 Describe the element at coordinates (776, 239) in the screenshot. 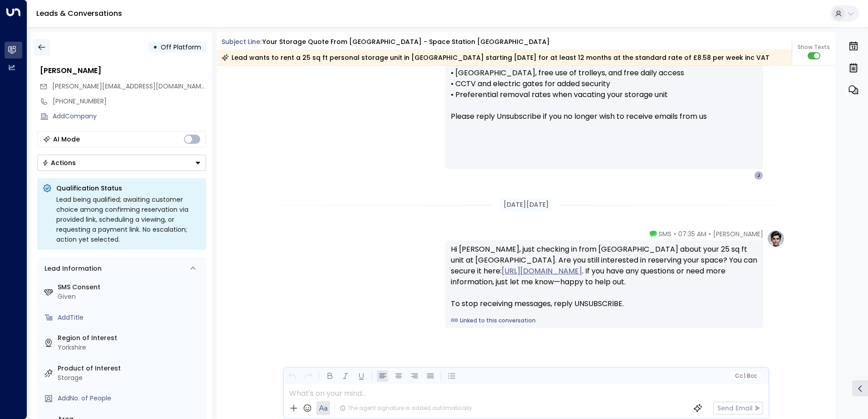

I see `img: profile-logo.png` at that location.